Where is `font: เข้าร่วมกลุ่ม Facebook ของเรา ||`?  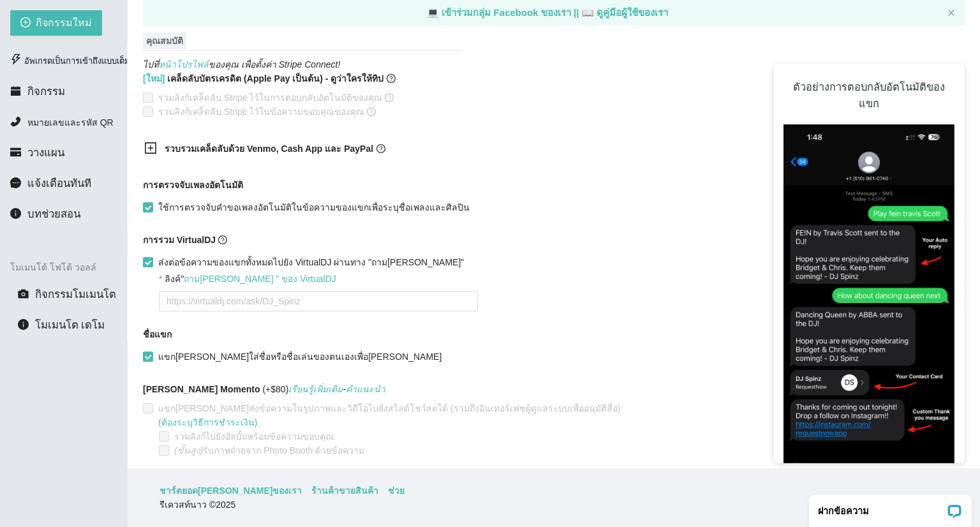
font: เข้าร่วมกลุ่ม Facebook ของเรา || is located at coordinates (509, 12).